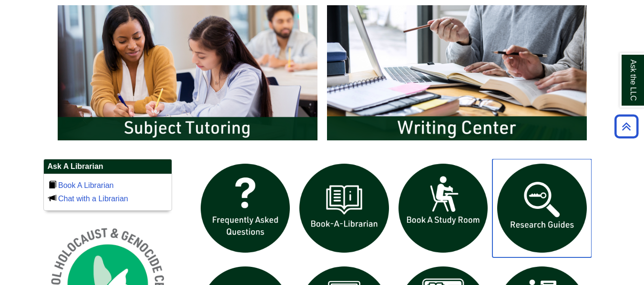  Describe the element at coordinates (344, 209) in the screenshot. I see `img: Book a Librarian icon links to book a librarian web page` at that location.